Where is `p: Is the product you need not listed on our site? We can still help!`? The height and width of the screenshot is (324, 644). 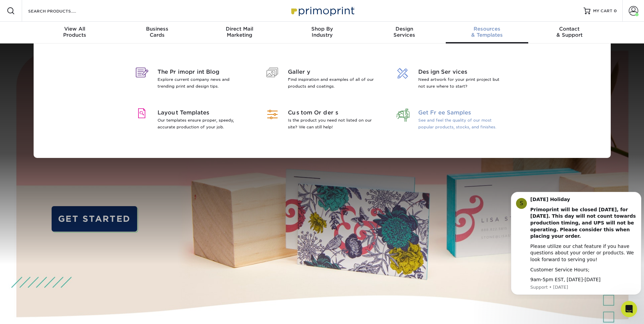
p: Is the product you need not listed on our site? We can still help! is located at coordinates (331, 123).